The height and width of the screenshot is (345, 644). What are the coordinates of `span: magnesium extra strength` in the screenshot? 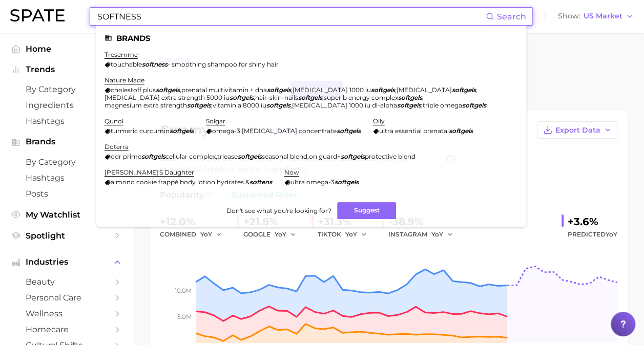 It's located at (145, 105).